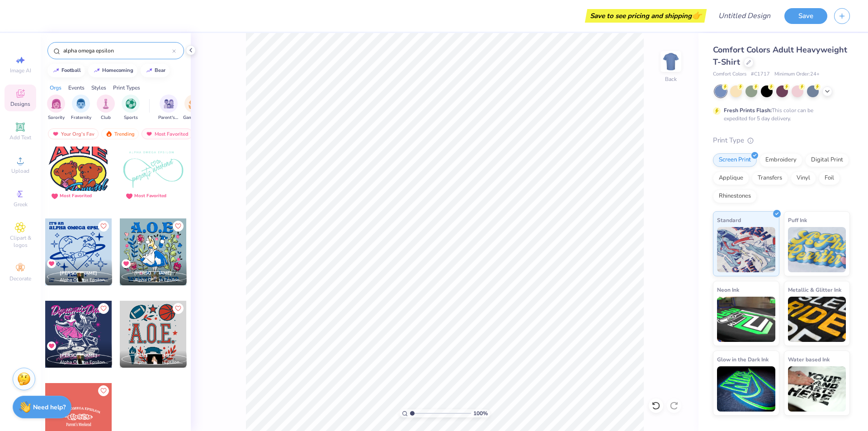 The width and height of the screenshot is (868, 431). I want to click on img: Sorority Image, so click(56, 104).